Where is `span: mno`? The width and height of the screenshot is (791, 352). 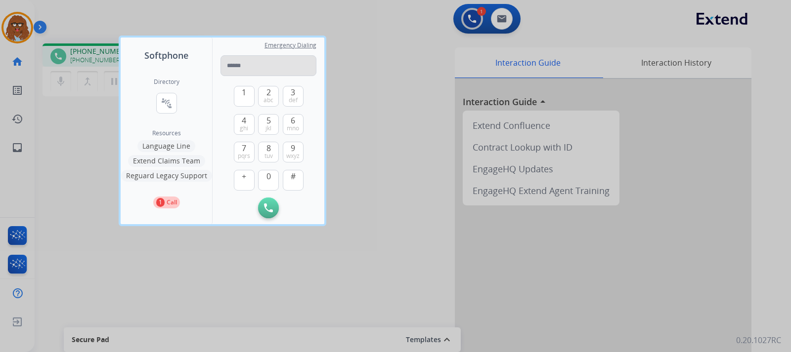 span: mno is located at coordinates (293, 129).